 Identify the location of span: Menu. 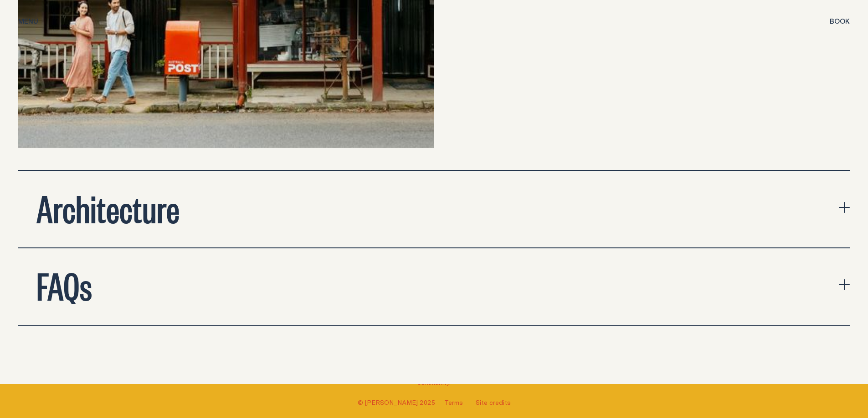
(29, 21).